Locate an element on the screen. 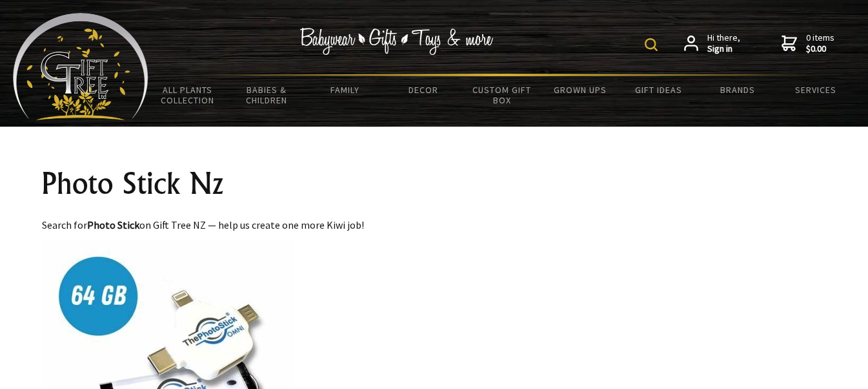 This screenshot has height=389, width=868. a: Decor is located at coordinates (424, 90).